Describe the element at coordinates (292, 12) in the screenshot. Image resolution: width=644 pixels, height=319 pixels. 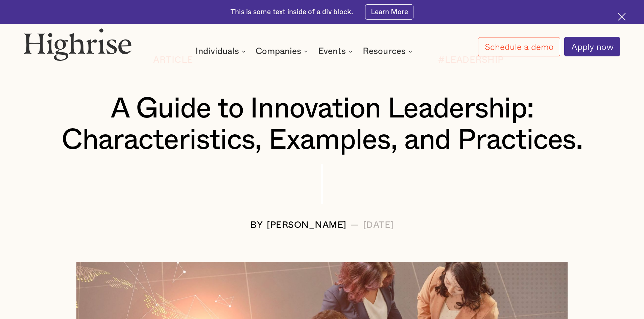
I see `div: This is some text inside of a div block.` at that location.